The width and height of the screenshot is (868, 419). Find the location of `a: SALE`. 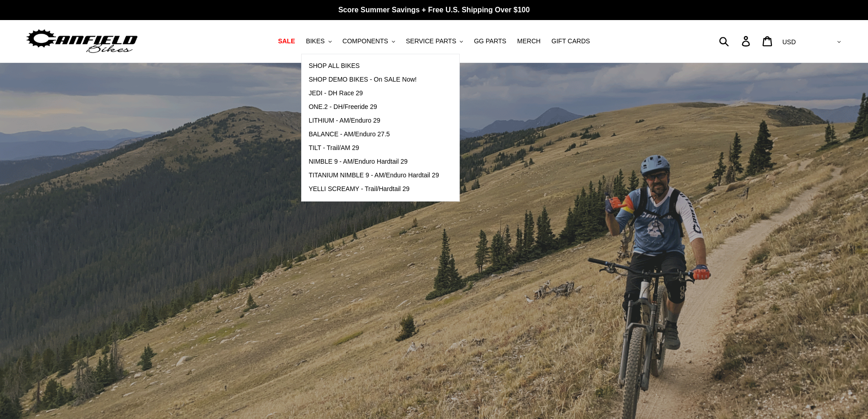

a: SALE is located at coordinates (286, 41).